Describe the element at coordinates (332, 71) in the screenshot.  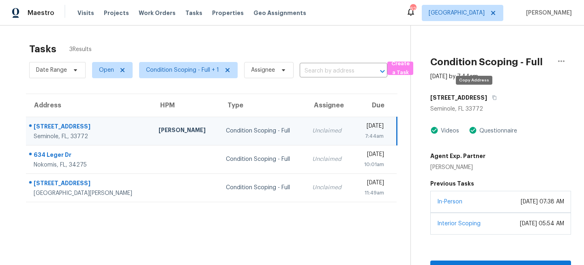
I see `input: Search by address` at that location.